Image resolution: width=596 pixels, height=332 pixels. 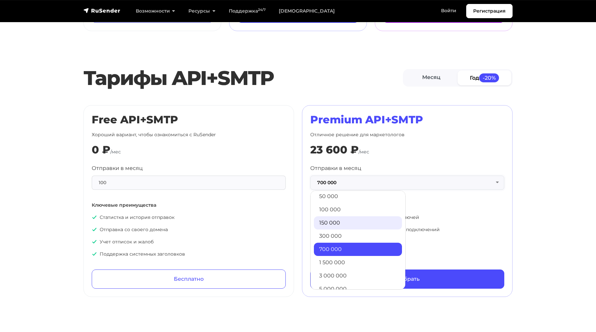 I want to click on p: Хороший вариант, чтобы ознакомиться с RuSender, so click(x=189, y=135).